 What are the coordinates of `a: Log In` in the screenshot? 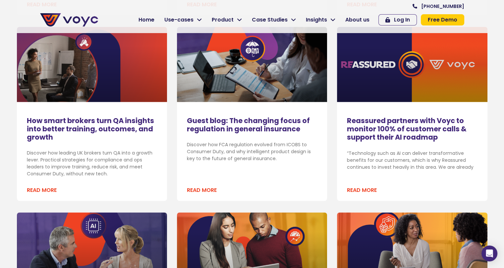 It's located at (398, 20).